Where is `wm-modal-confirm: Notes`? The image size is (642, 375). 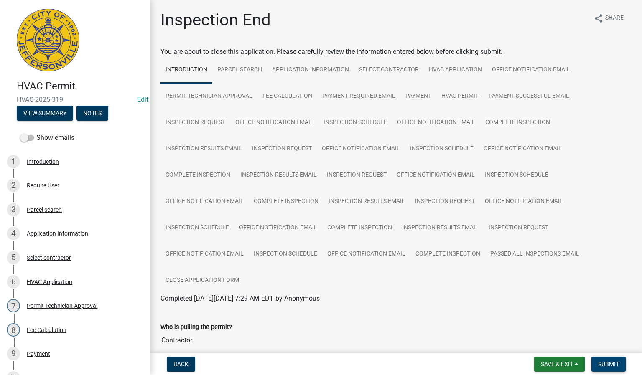
wm-modal-confirm: Notes is located at coordinates (92, 114).